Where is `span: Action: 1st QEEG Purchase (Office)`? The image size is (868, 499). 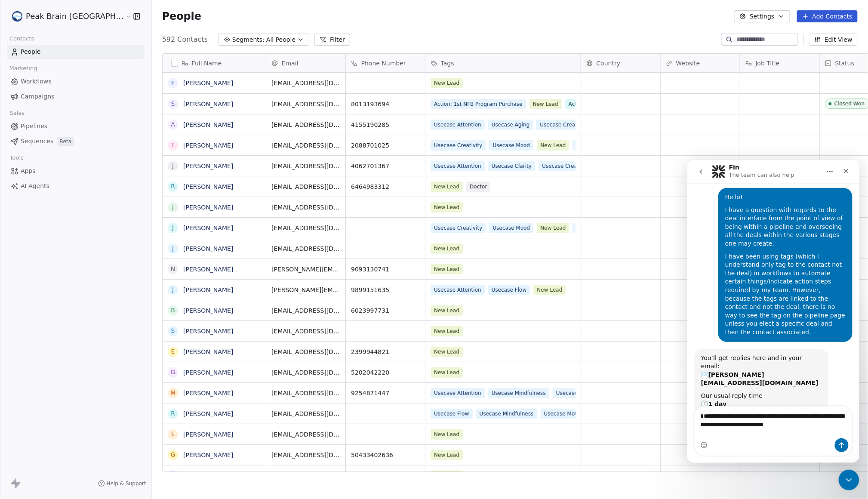 span: Action: 1st QEEG Purchase (Office) is located at coordinates (614, 104).